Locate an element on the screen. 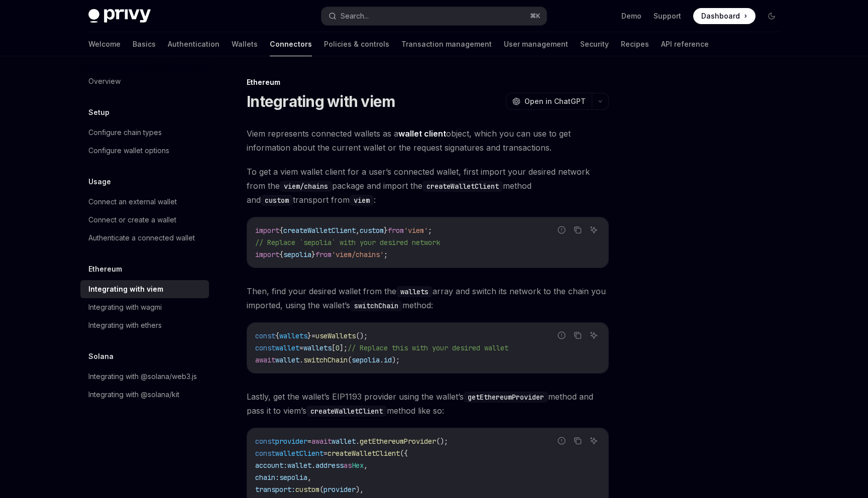 The height and width of the screenshot is (498, 868). span: // Replace this with your desired wallet is located at coordinates (428, 348).